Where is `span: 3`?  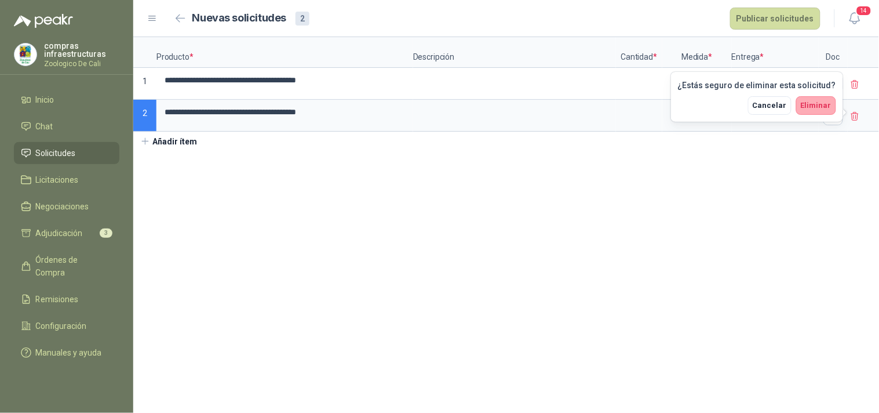
span: 3 is located at coordinates (106, 233).